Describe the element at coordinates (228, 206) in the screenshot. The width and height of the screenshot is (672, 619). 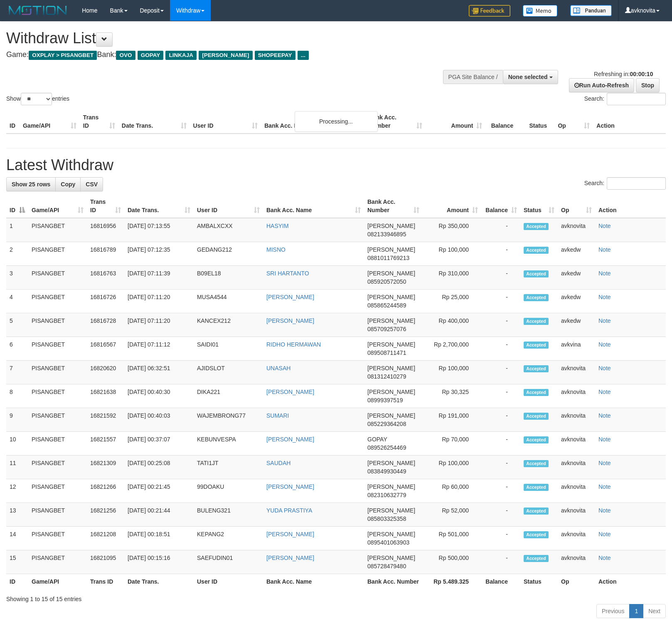
I see `th: User ID: activate to sort column ascending` at that location.